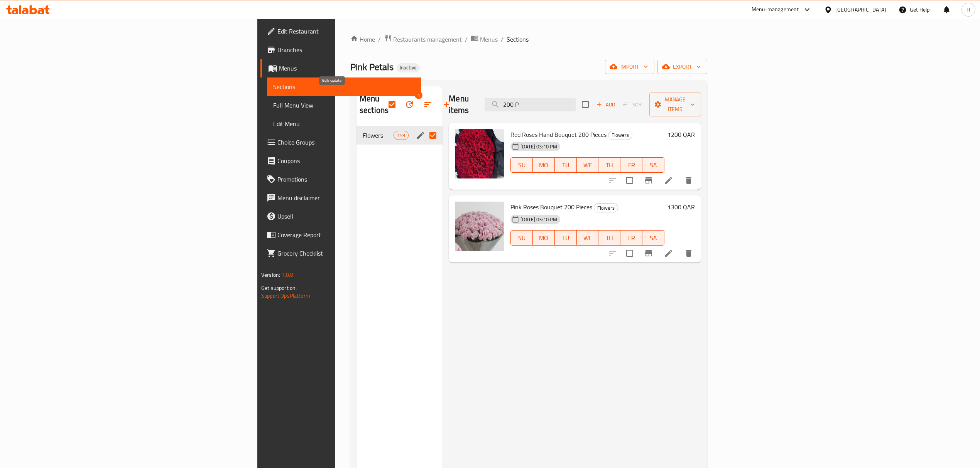 The image size is (980, 468). What do you see at coordinates (480, 226) in the screenshot?
I see `img: Pink Roses Bouquet 200 Pieces` at bounding box center [480, 226].